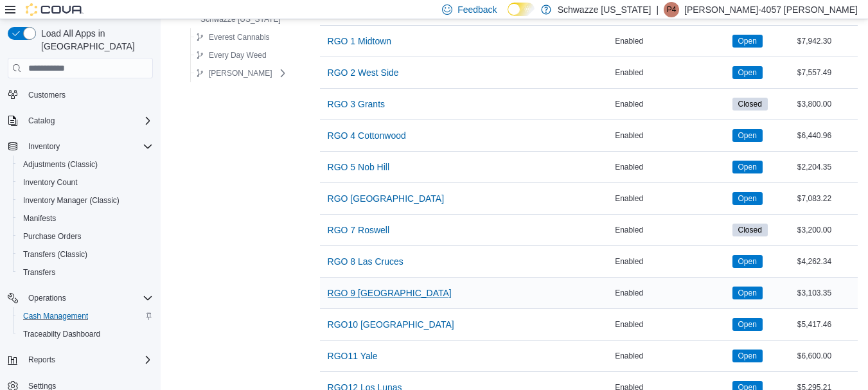 Image resolution: width=868 pixels, height=390 pixels. I want to click on div: $3,103.35, so click(826, 293).